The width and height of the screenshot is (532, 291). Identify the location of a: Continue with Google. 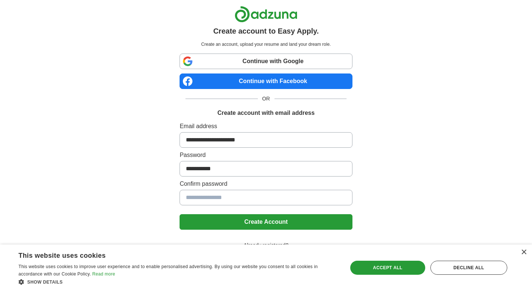
(266, 61).